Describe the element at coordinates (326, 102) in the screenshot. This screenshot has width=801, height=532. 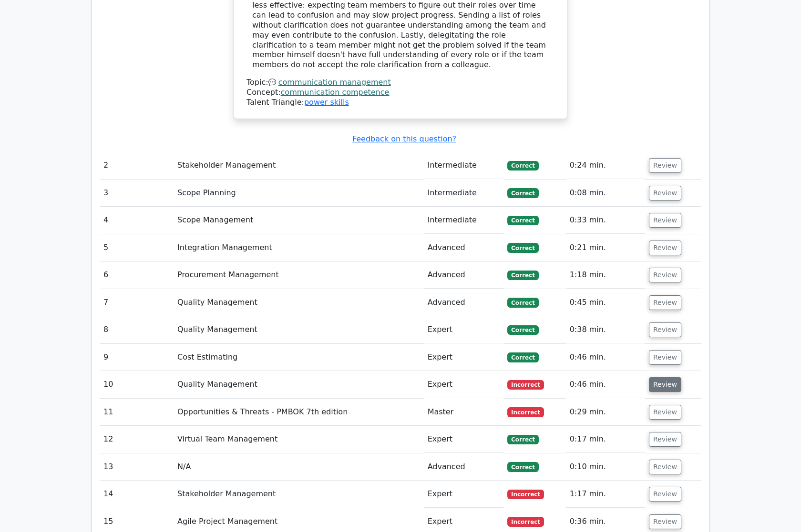
I see `a: power skills` at that location.